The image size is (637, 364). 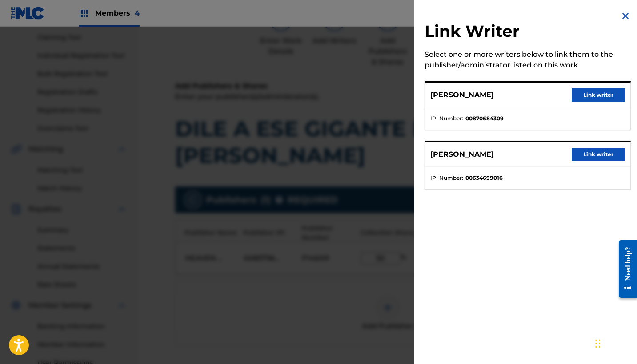 What do you see at coordinates (615, 343) in the screenshot?
I see `div: Widget de chat` at bounding box center [615, 343].